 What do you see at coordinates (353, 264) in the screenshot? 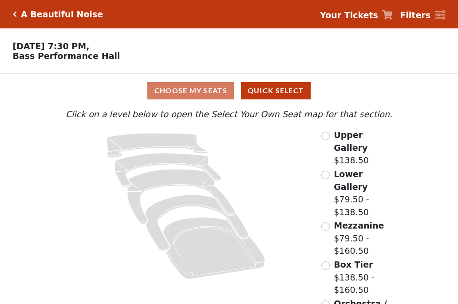
I see `span: Box Tier` at bounding box center [353, 264].